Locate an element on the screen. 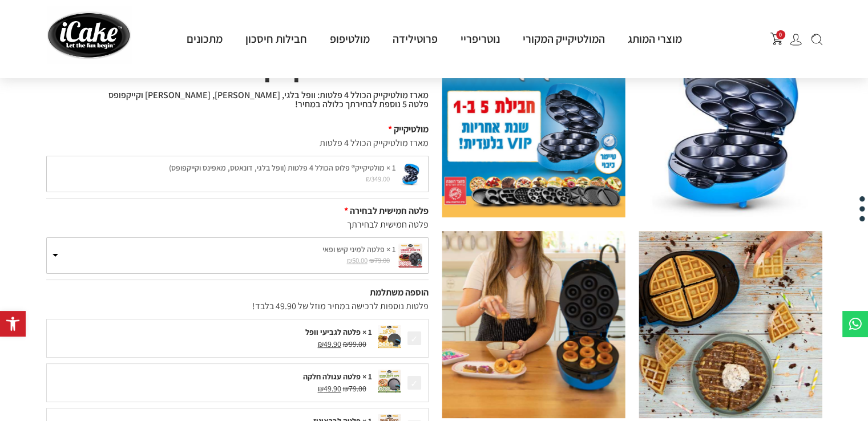 Image resolution: width=868 pixels, height=421 pixels. a: מוצרי המותג is located at coordinates (655, 39).